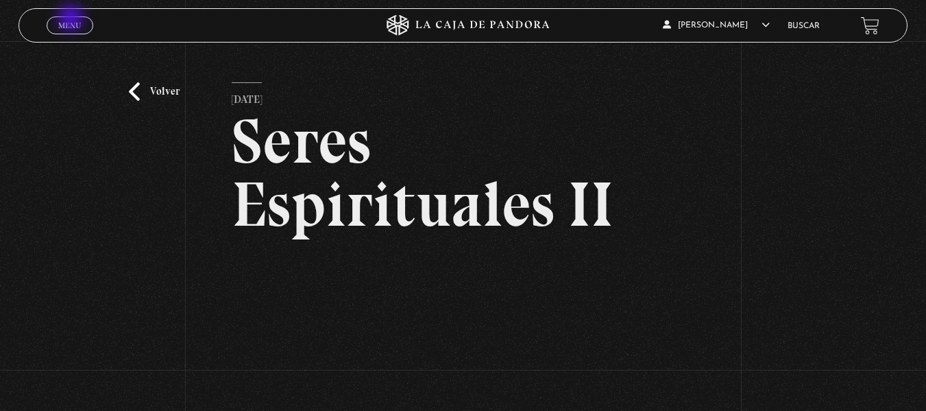  I want to click on a: View your shopping cart, so click(870, 25).